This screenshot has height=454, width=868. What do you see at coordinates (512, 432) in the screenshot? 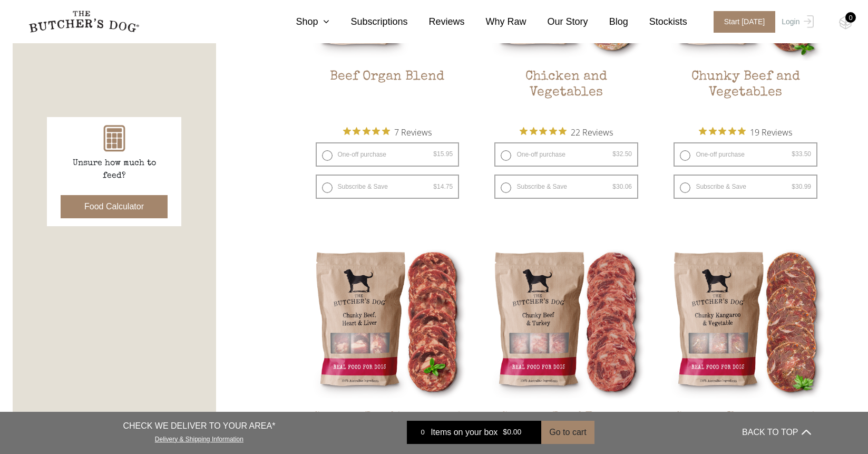
I see `bdi: 0.00` at bounding box center [512, 432].